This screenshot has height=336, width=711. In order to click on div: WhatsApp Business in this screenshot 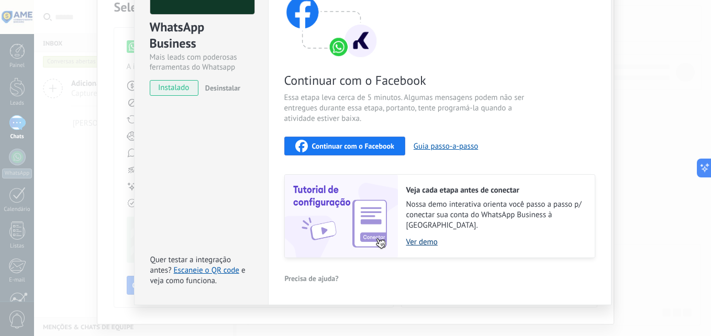, I will do `click(201, 36)`.